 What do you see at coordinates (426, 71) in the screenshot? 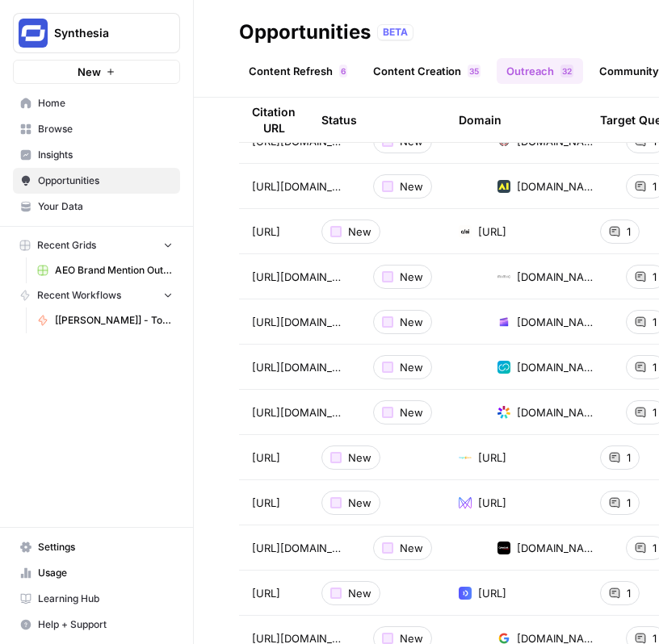
I see `a: Content Creation35` at bounding box center [426, 71].